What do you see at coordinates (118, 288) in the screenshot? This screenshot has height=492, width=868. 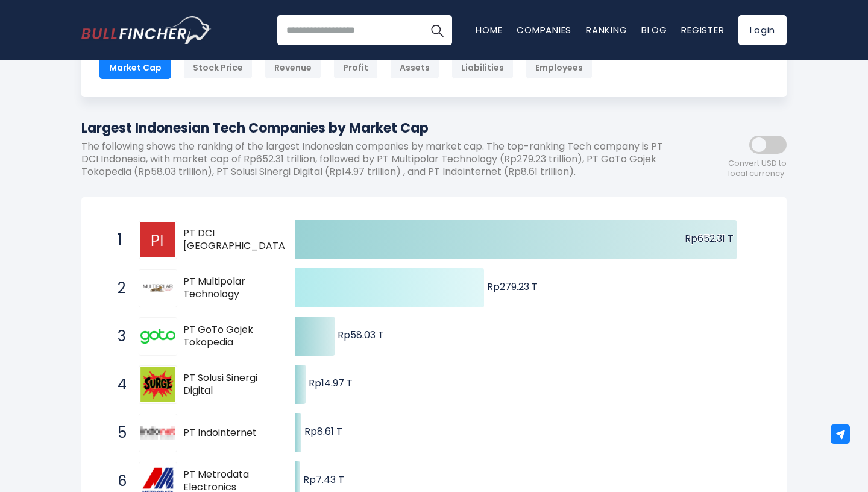 I see `span: 2` at bounding box center [118, 288].